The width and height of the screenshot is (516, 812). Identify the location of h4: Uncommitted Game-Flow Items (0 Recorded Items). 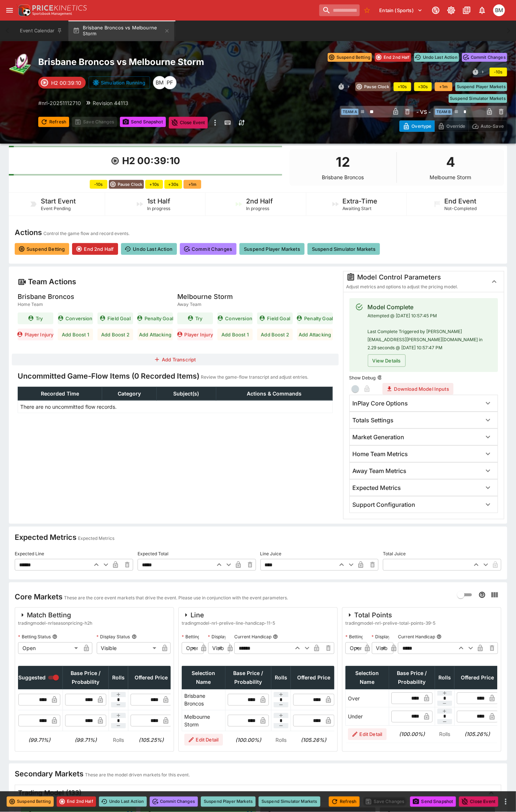
(108, 376).